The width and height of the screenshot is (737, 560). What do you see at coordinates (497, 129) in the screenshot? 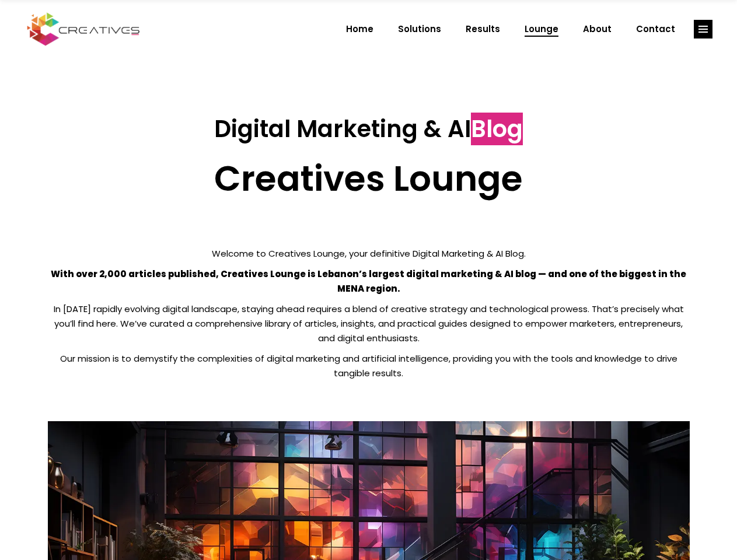
I see `span: Blog` at bounding box center [497, 129].